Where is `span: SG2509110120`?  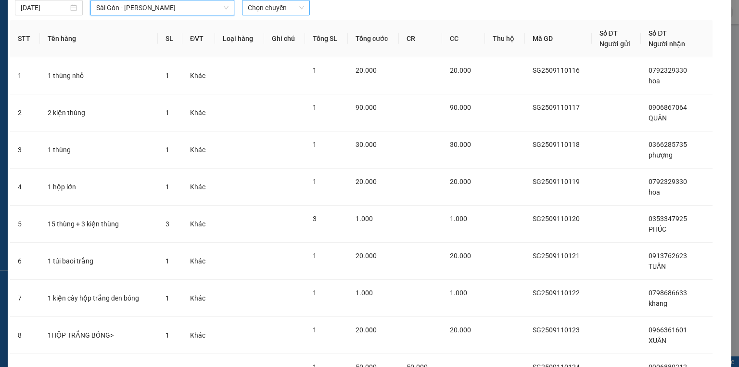
span: SG2509110120 is located at coordinates (556, 218).